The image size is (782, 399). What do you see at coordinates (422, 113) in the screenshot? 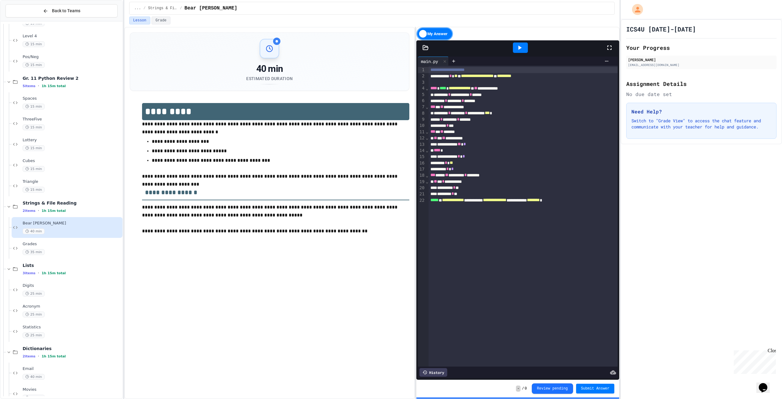
I see `div: 8` at bounding box center [422, 113].